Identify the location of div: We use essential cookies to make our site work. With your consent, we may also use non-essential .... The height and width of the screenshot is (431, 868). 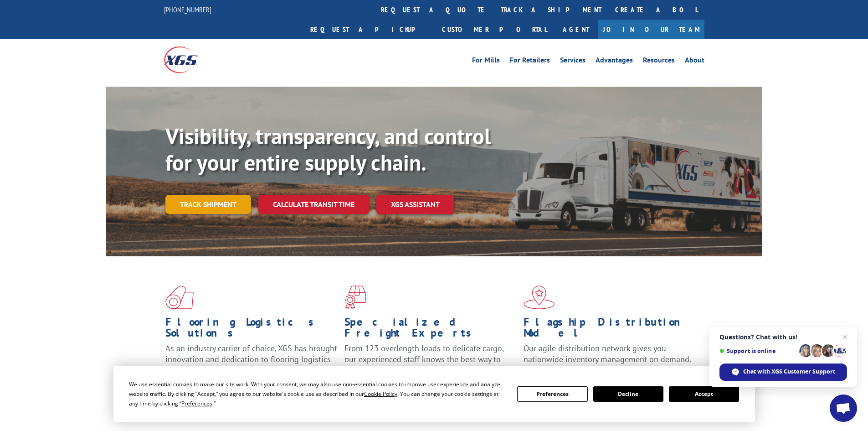
(317, 393).